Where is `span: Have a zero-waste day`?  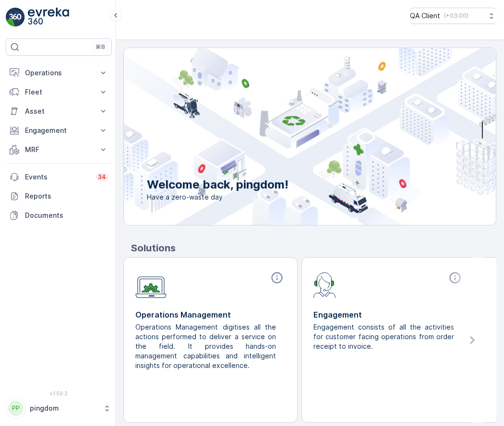 span: Have a zero-waste day is located at coordinates (218, 197).